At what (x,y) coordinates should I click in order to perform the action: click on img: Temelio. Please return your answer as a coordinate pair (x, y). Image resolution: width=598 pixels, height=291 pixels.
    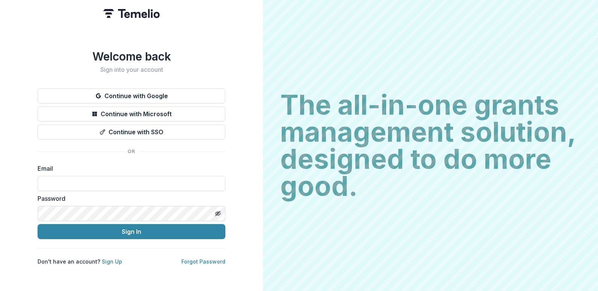
    Looking at the image, I should click on (132, 14).